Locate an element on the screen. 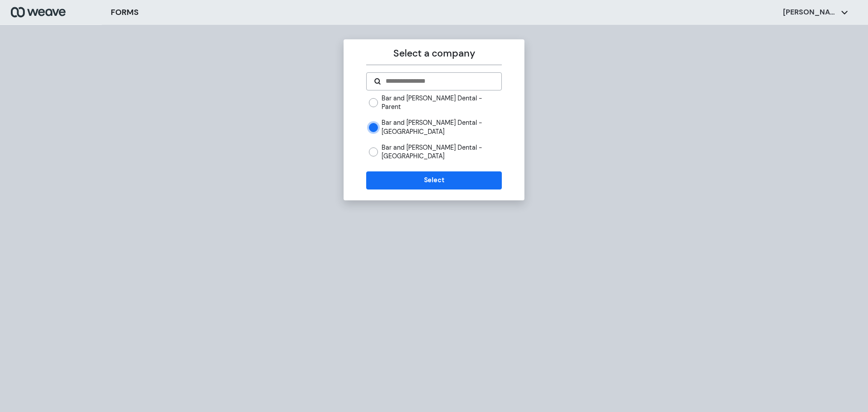 This screenshot has width=868, height=412. p: Select a company is located at coordinates (434, 54).